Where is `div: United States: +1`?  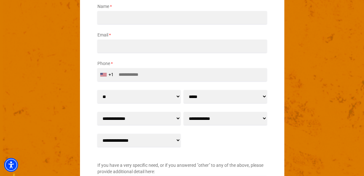 div: United States: +1 is located at coordinates (108, 75).